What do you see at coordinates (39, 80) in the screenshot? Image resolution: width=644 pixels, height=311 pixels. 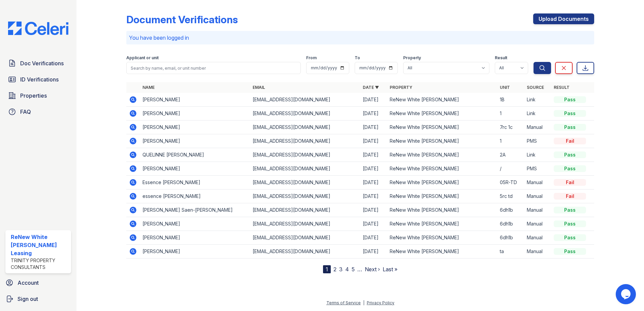 I see `span: ID Verifications` at bounding box center [39, 80].